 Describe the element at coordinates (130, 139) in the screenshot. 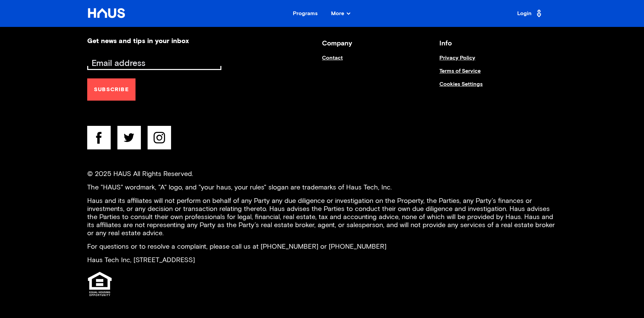

I see `a: twitter` at that location.